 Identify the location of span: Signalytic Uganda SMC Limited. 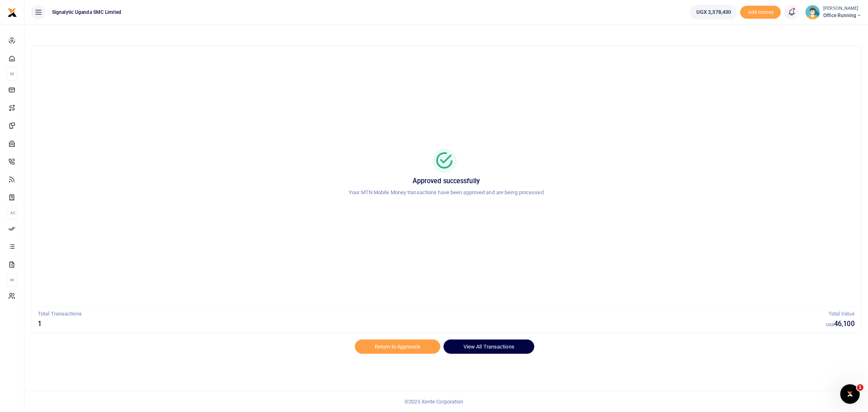
(87, 12).